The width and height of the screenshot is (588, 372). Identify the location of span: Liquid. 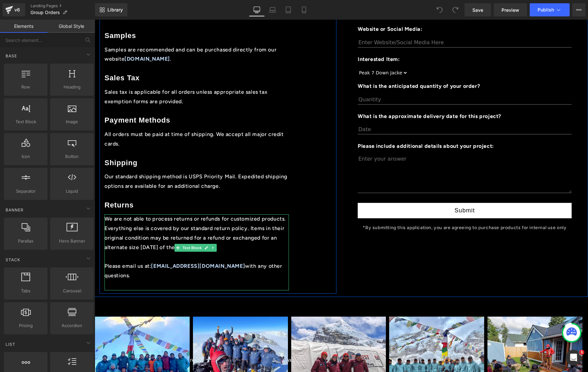
(72, 191).